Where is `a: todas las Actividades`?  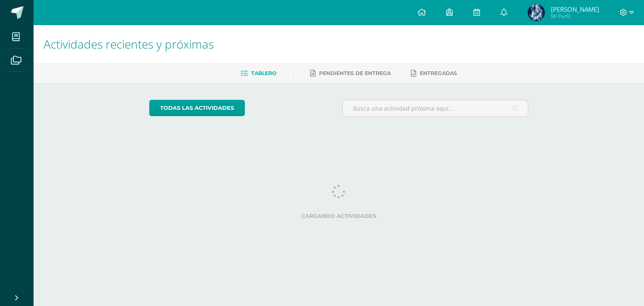 a: todas las Actividades is located at coordinates (197, 108).